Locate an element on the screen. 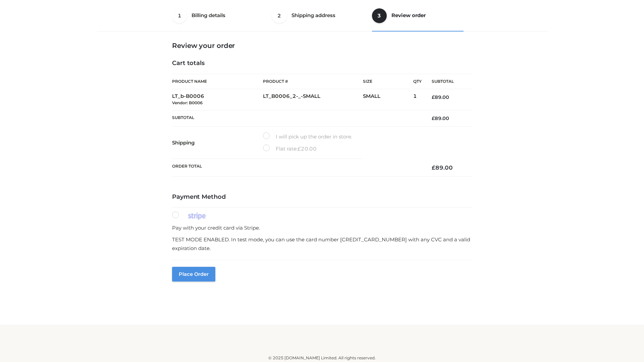 This screenshot has width=644, height=362. label: Flat rate: is located at coordinates (290, 149).